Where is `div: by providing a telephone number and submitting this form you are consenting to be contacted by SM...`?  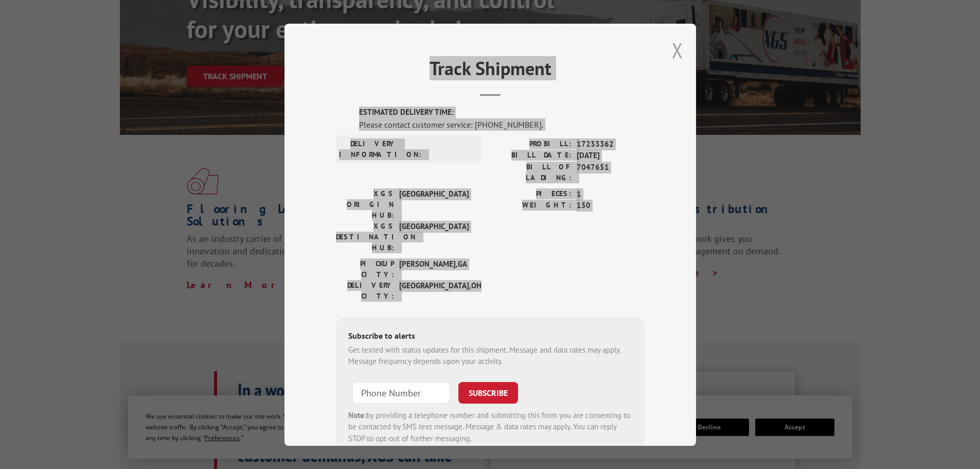 div: by providing a telephone number and submitting this form you are consenting to be contacted by SM... is located at coordinates (490, 427).